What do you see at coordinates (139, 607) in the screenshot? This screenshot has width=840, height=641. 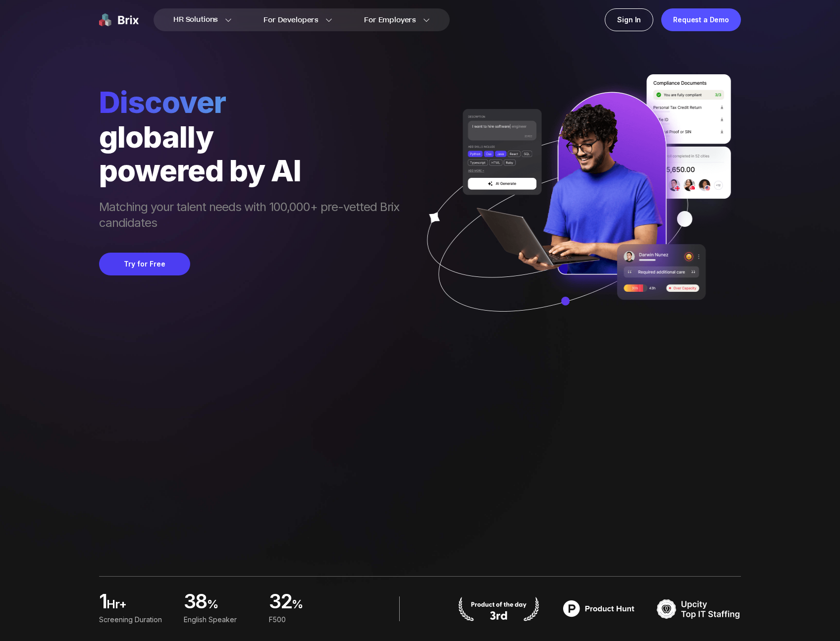 I see `span: hr+` at bounding box center [139, 607].